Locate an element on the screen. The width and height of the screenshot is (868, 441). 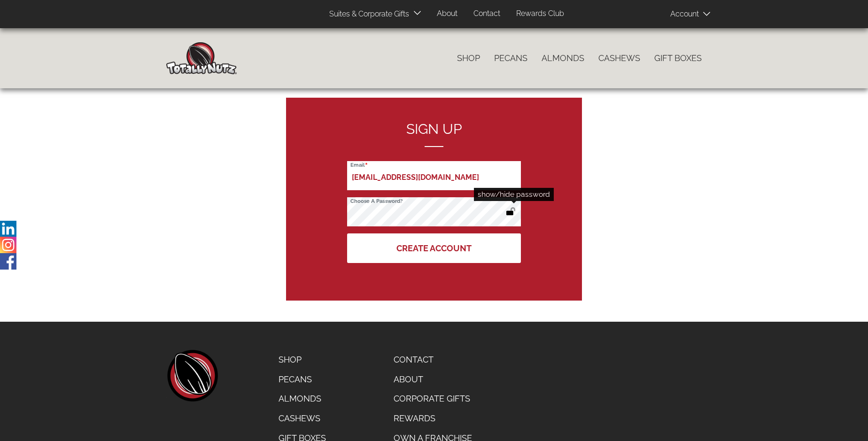
a: home is located at coordinates (192, 375).